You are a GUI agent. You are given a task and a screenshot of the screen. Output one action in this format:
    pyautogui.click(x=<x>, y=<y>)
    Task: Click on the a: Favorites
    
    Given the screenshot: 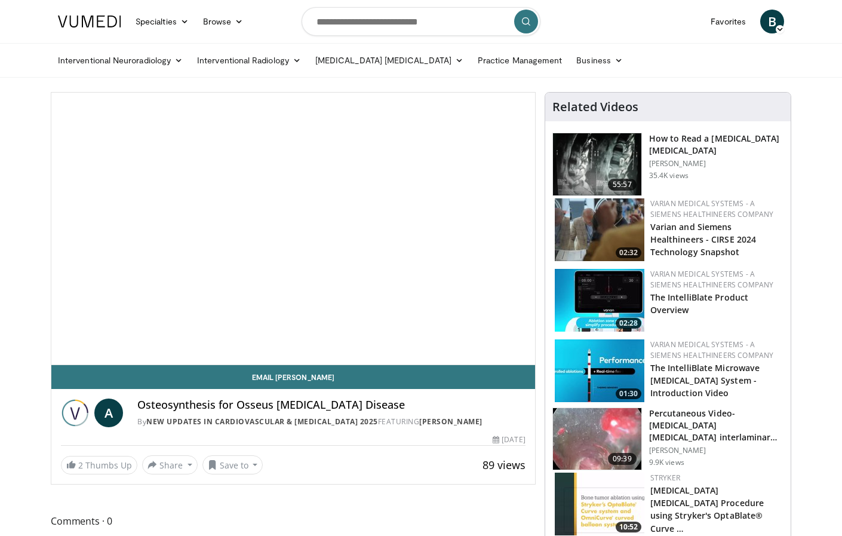 What is the action you would take?
    pyautogui.click(x=728, y=21)
    